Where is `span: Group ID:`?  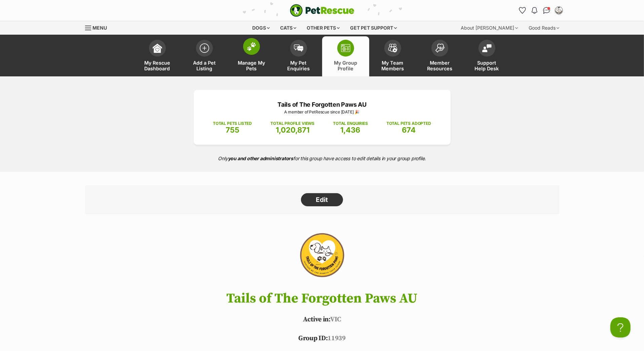
span: Group ID: is located at coordinates (313, 338).